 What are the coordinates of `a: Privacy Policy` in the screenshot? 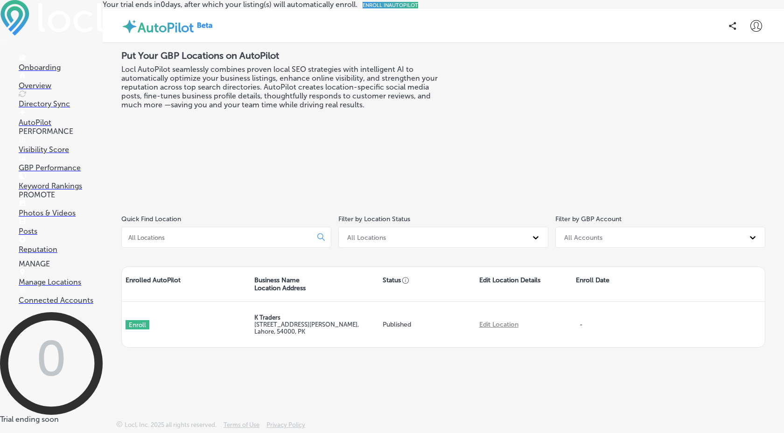 It's located at (286, 427).